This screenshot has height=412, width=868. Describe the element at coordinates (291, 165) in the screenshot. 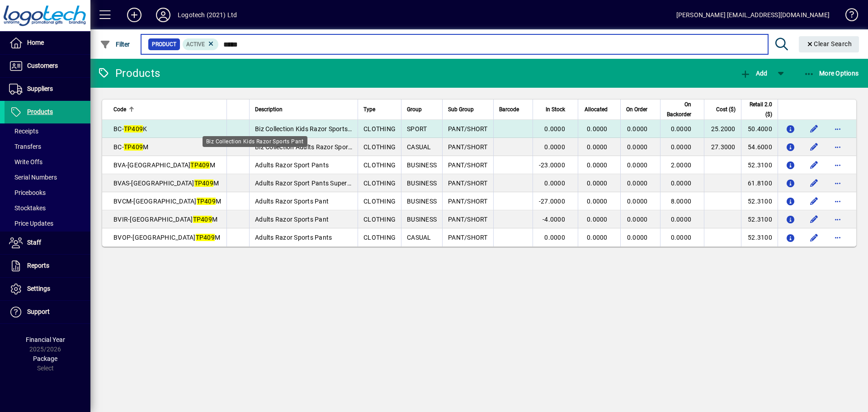

I see `span: Adults Razor Sport Pants` at that location.